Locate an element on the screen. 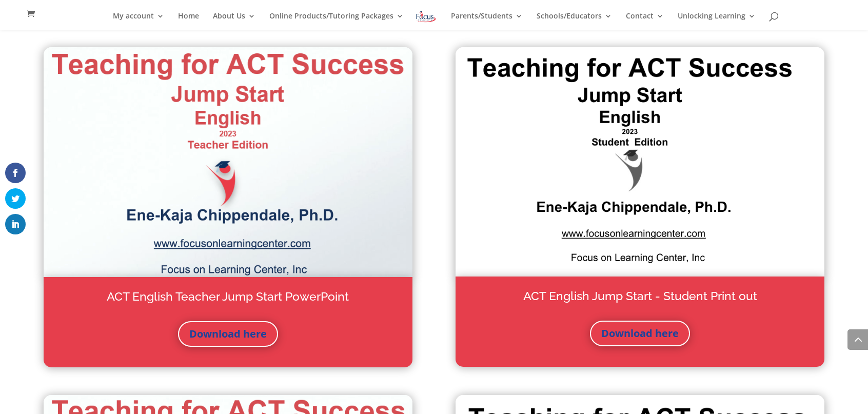 Image resolution: width=868 pixels, height=414 pixels. h2: ACT English Jump Start - Student Print out is located at coordinates (640, 298).